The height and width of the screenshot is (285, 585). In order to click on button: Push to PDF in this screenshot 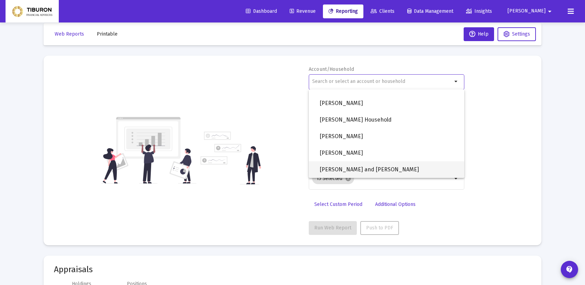, I will do `click(380, 228)`.